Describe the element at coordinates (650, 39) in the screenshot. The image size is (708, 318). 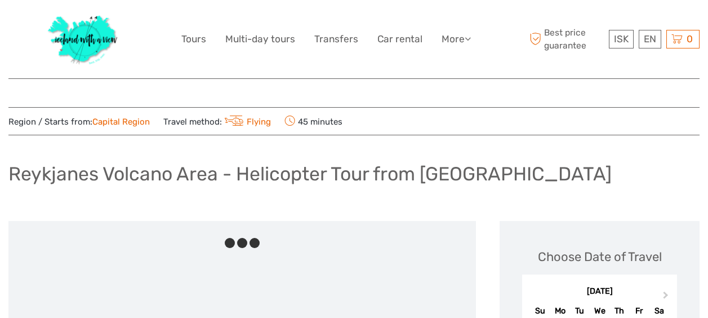
I see `div: EN` at that location.